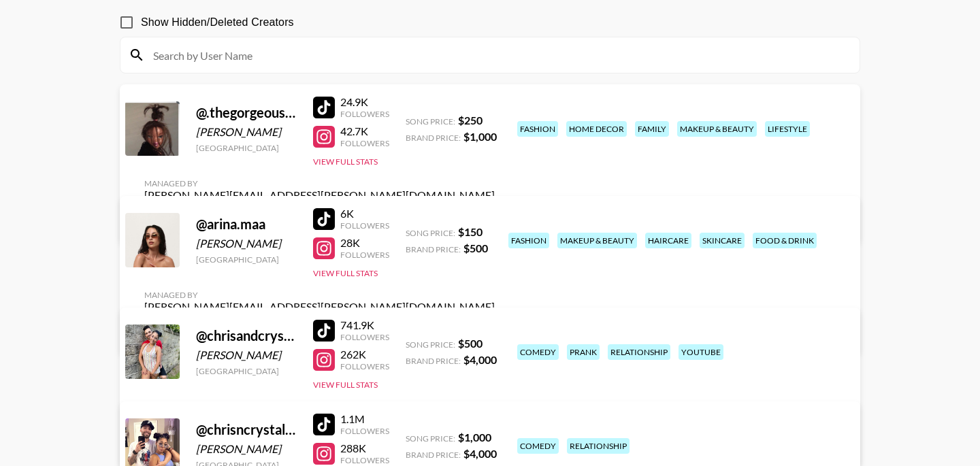 This screenshot has height=466, width=980. Describe the element at coordinates (722, 240) in the screenshot. I see `div: skincare` at that location.